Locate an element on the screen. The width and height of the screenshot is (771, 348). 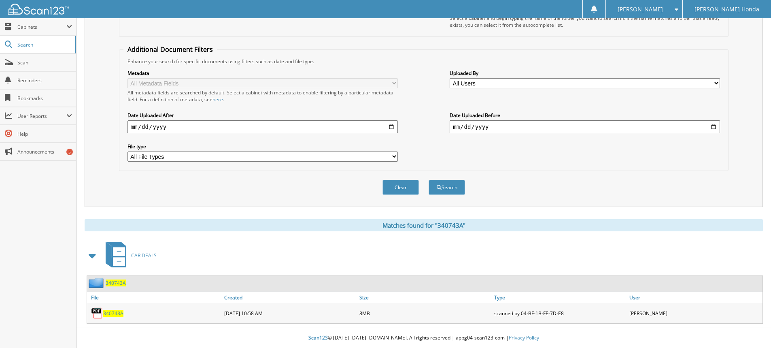
label: Date Uploaded Before is located at coordinates (585, 115).